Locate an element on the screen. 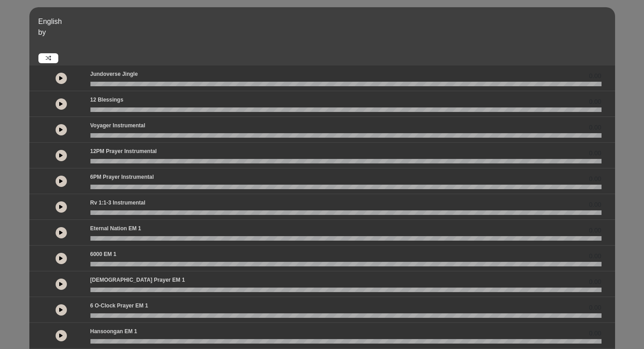  p: 6000 EM 1 is located at coordinates (104, 254).